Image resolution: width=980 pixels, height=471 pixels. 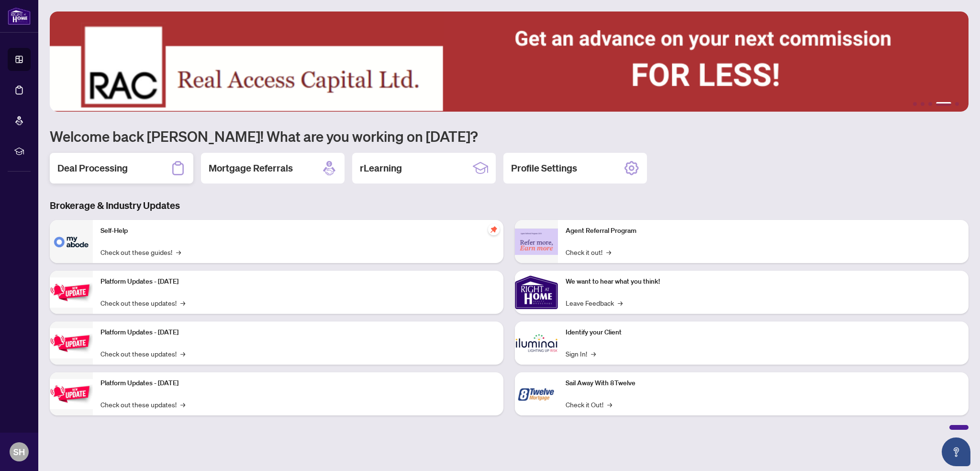 I want to click on img: Sail Away With 8Twelve, so click(x=536, y=394).